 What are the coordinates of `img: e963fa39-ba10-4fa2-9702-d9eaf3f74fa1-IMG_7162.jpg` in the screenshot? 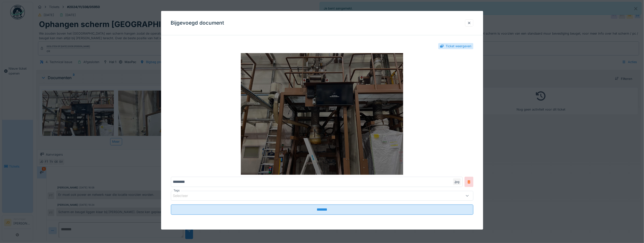 It's located at (322, 114).